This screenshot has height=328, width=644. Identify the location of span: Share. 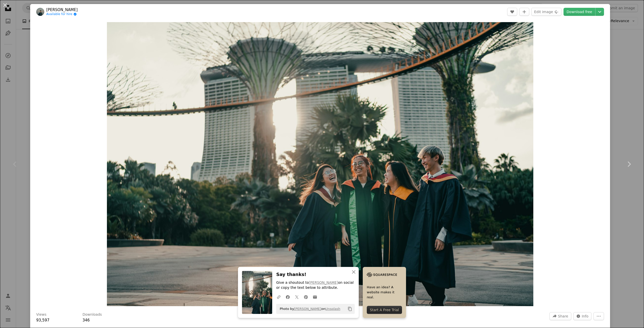
(563, 316).